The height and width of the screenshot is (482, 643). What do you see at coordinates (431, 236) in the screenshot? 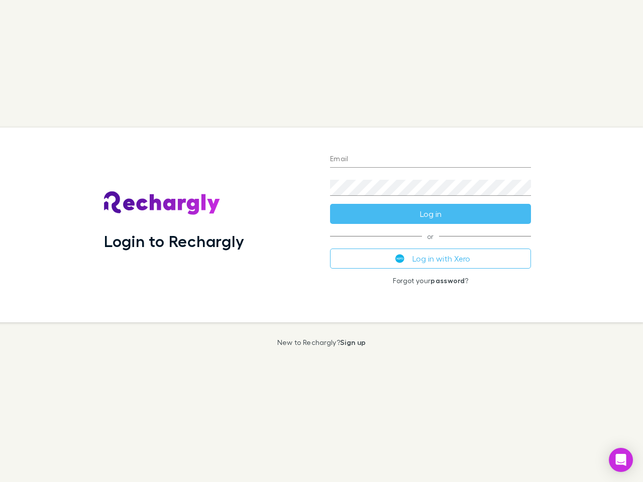
I see `span: or` at bounding box center [431, 236].